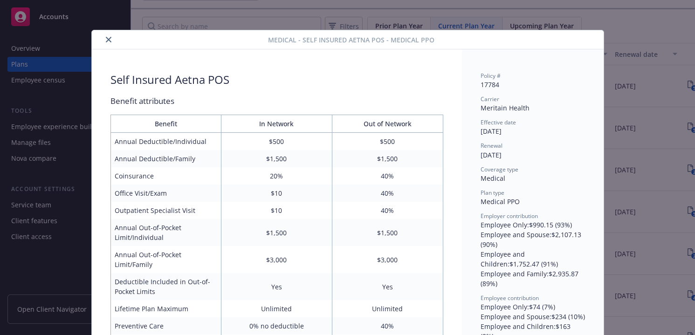 This screenshot has width=695, height=335. Describe the element at coordinates (533, 240) in the screenshot. I see `div: Employee and Spouse : $2,107.13 (90%)` at that location.